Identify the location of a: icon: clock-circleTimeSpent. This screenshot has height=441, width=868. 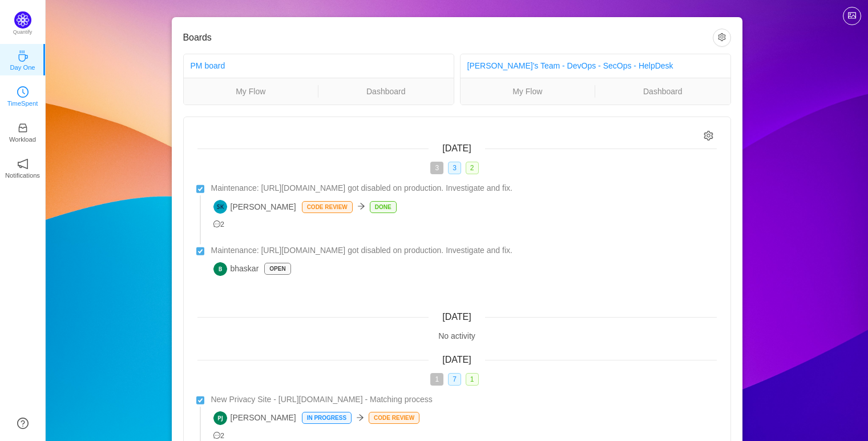
(22, 95).